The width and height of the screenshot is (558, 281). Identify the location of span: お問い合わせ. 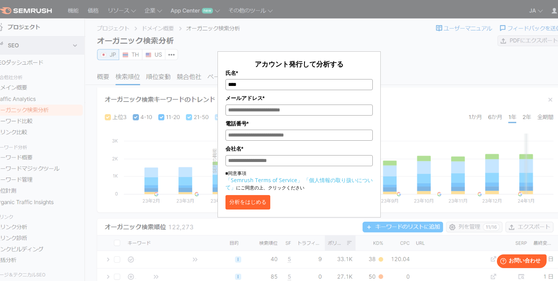
(34, 9).